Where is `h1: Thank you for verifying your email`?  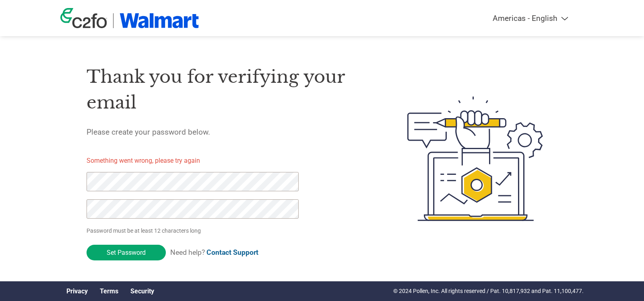 h1: Thank you for verifying your email is located at coordinates (228, 90).